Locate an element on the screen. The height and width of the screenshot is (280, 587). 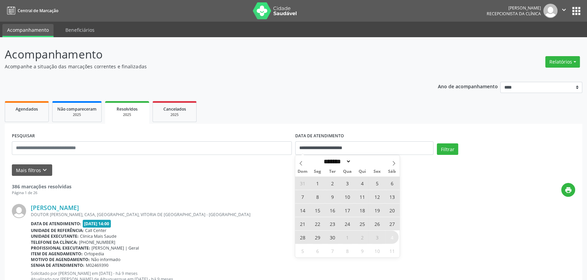
span: Setembro 21, 2025 is located at coordinates (302, 224).